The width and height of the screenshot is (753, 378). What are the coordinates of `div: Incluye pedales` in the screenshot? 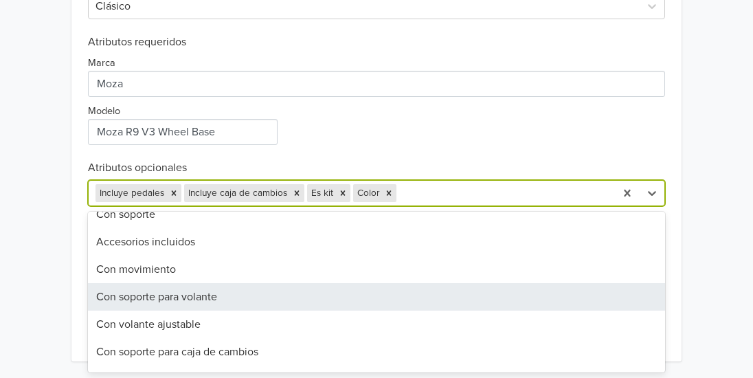 It's located at (131, 193).